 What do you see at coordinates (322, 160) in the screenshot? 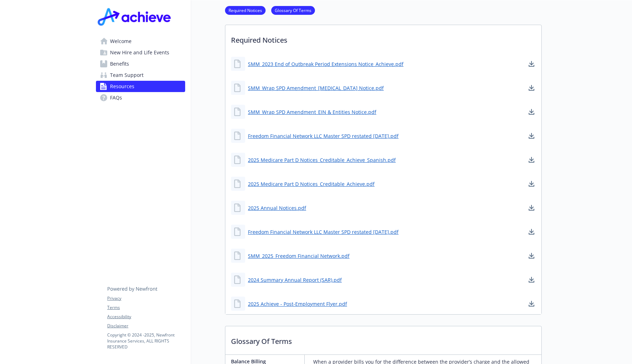
I see `a: 2025 Medicare Part D Notices_Creditable_Achieve_Spanish.pdf` at bounding box center [322, 160].